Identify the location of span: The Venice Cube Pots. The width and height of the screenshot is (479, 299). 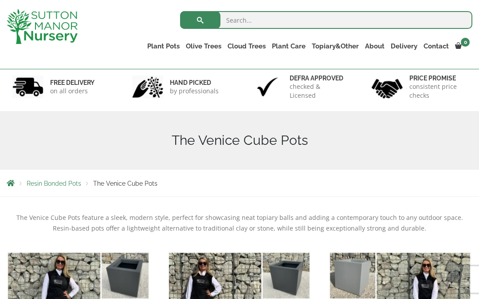
(125, 183).